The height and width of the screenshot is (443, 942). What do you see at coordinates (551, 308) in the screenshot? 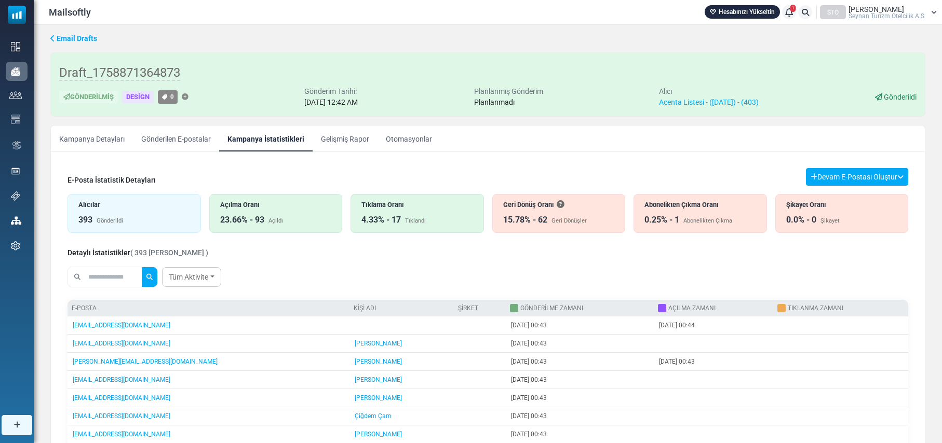
I see `a: Gönderilme Zamanı` at bounding box center [551, 308].